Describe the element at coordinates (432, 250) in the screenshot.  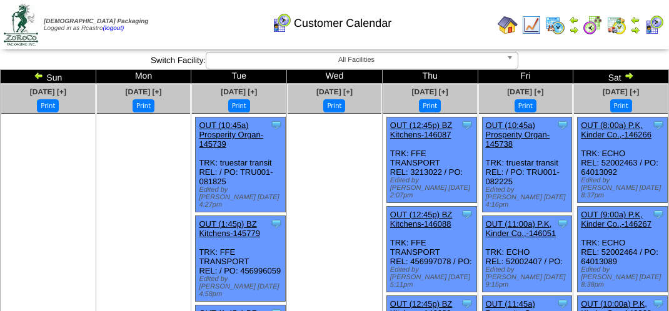
I see `div: TRK: FFE TRANSPORT REL: 456997078 / PO:` at that location.